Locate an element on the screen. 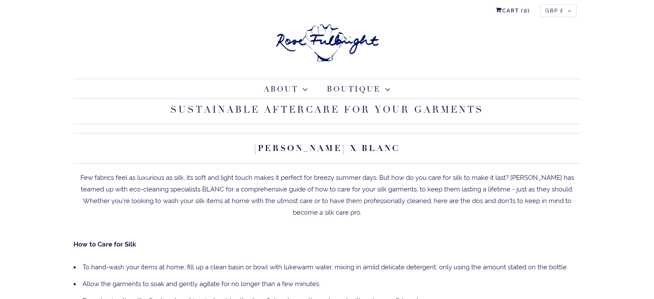 The height and width of the screenshot is (299, 654). span: Allow the garments to soak and gently is located at coordinates (140, 284).